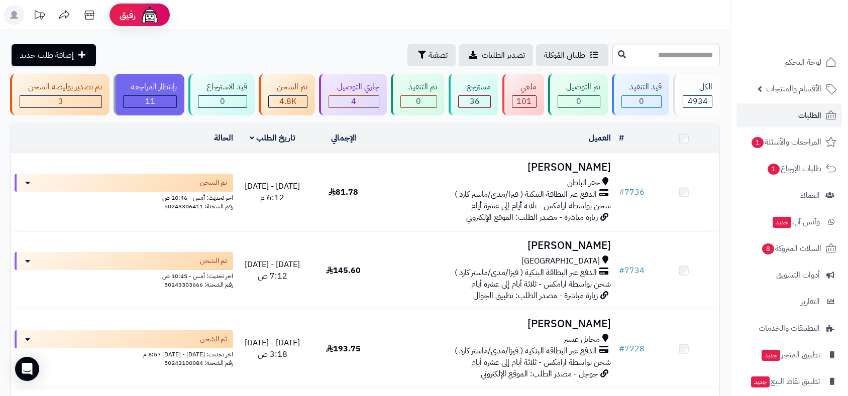 This screenshot has height=396, width=848. I want to click on span: تطبيق المتجر, so click(790, 355).